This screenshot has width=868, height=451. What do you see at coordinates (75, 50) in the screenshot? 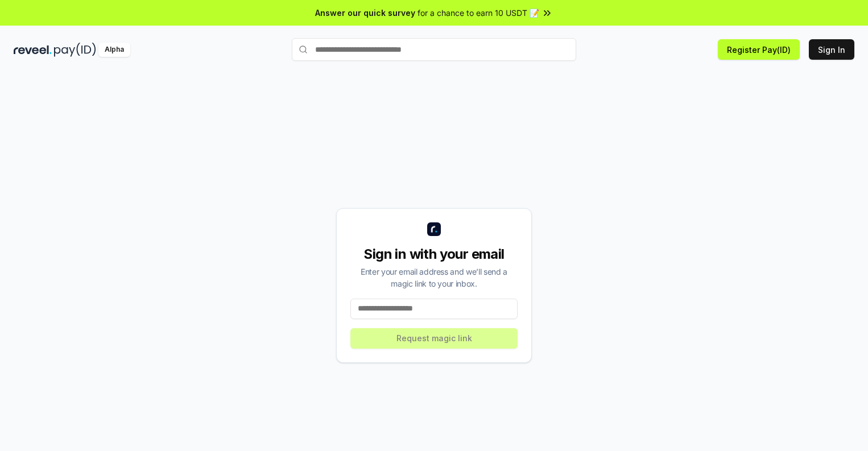
I see `img: pay_id` at bounding box center [75, 50].